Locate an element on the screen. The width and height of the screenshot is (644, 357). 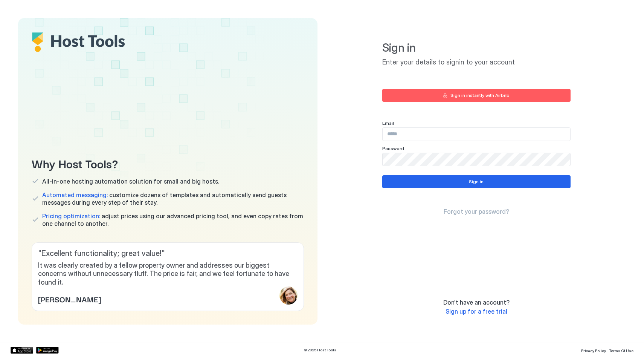
span: Terms Of Use is located at coordinates (621, 350).